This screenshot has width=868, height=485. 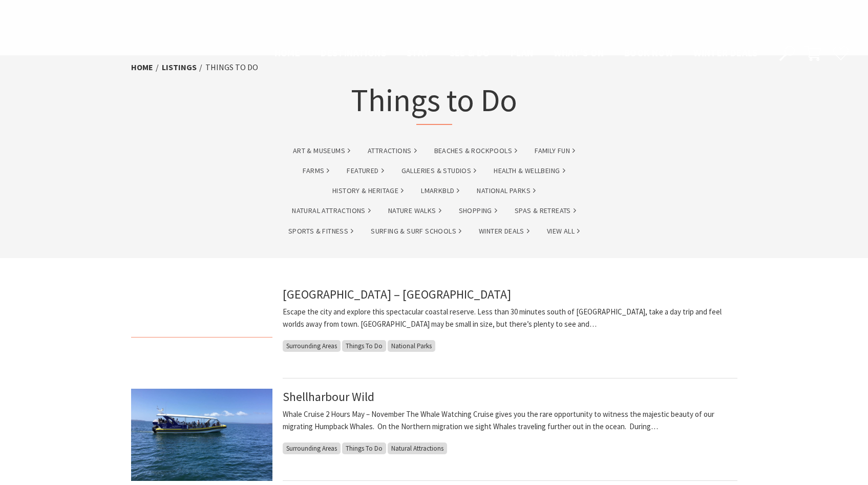 What do you see at coordinates (331, 210) in the screenshot?
I see `a: Natural Attractions` at bounding box center [331, 210].